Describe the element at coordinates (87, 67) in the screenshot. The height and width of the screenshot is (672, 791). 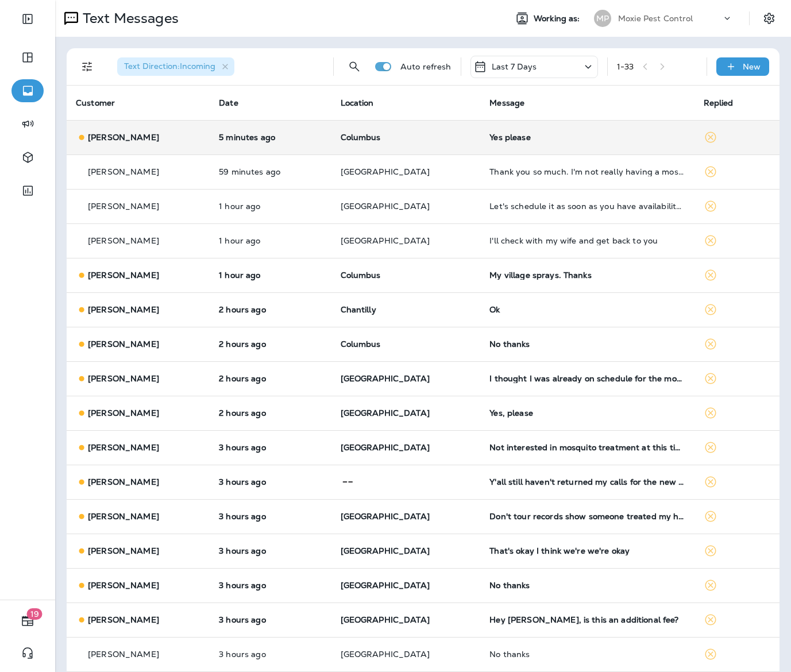
I see `button: Filters` at that location.